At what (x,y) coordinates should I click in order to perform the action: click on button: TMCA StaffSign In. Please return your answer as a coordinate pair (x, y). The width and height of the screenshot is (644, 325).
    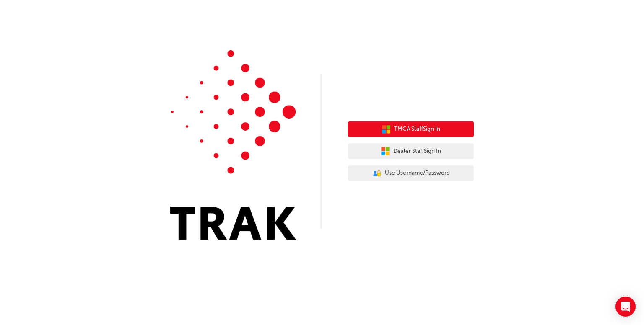
    Looking at the image, I should click on (411, 129).